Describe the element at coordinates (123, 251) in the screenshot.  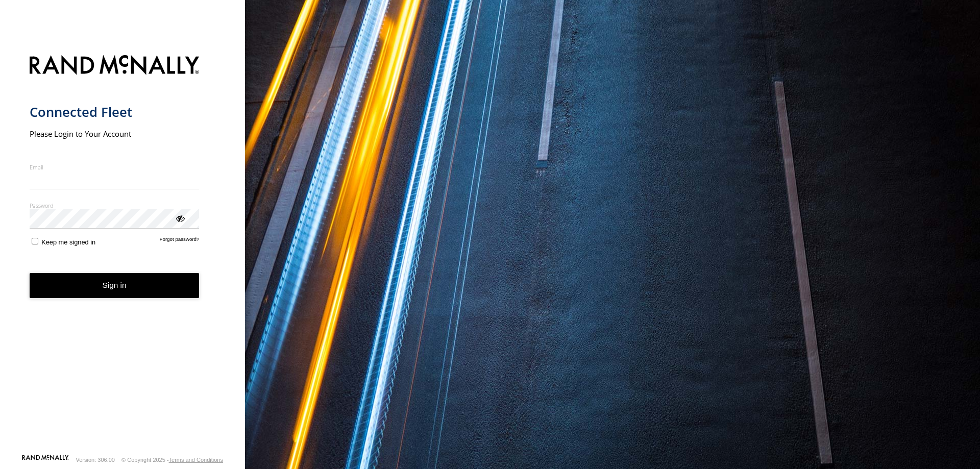
I see `form: main` at that location.